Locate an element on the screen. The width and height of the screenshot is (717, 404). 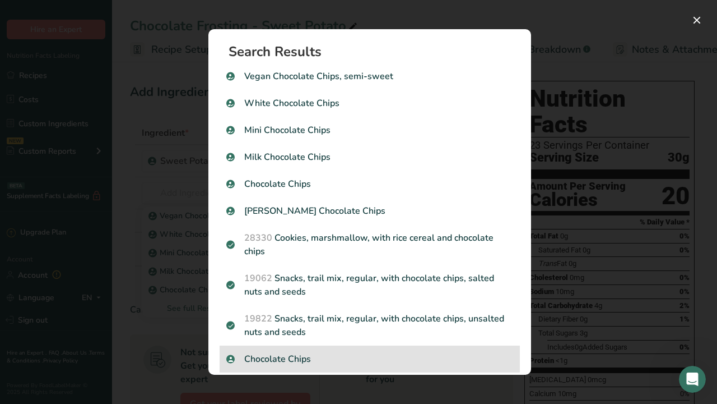
p: Mini Chocolate Chips is located at coordinates (370, 130).